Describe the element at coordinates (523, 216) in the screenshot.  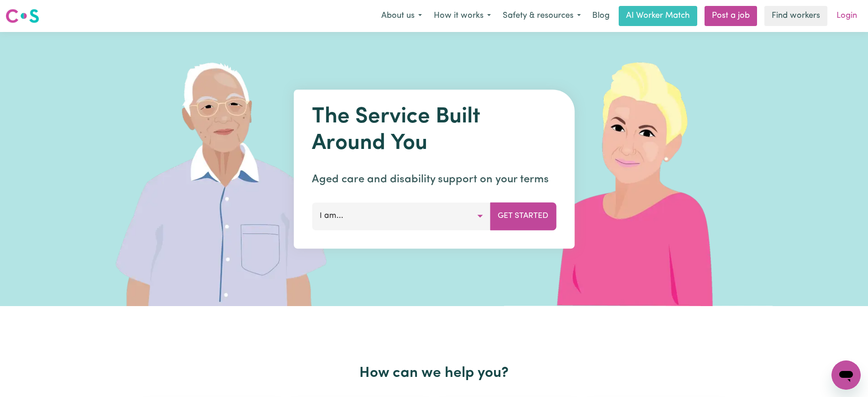
I see `button: Get Started` at that location.